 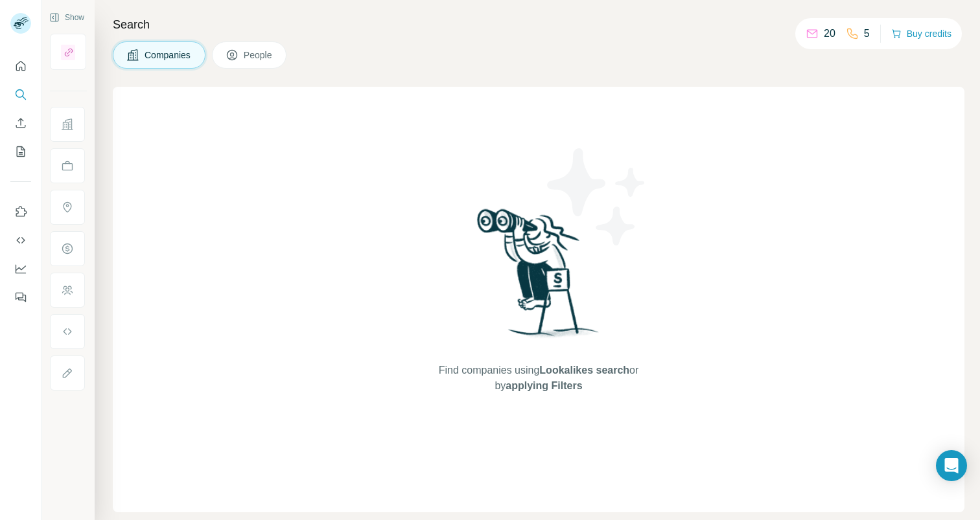 What do you see at coordinates (67, 17) in the screenshot?
I see `button: Show` at bounding box center [67, 17].